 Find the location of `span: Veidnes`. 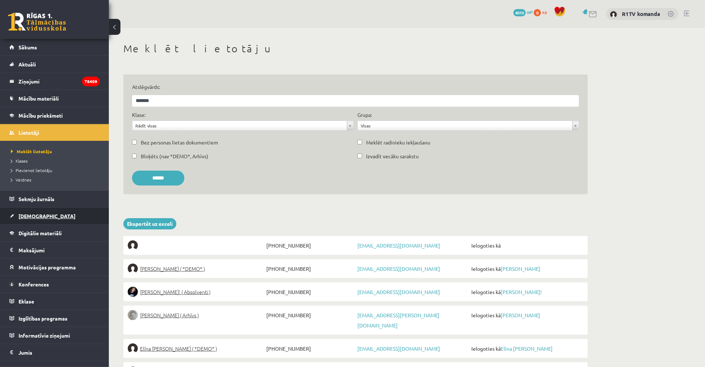

span: Veidnes is located at coordinates (21, 180).